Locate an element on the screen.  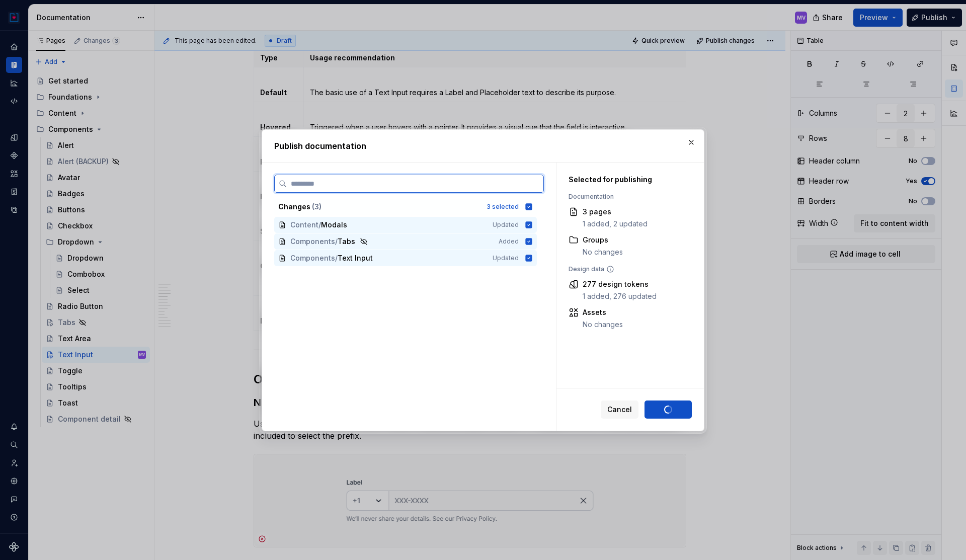
span: Cancel is located at coordinates (620, 410).